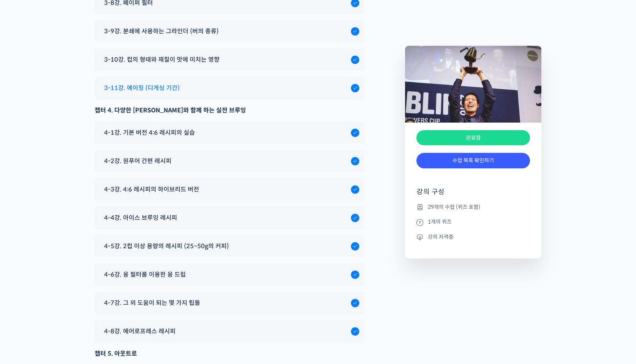 This screenshot has width=636, height=364. Describe the element at coordinates (121, 254) in the screenshot. I see `span: 설정` at that location.